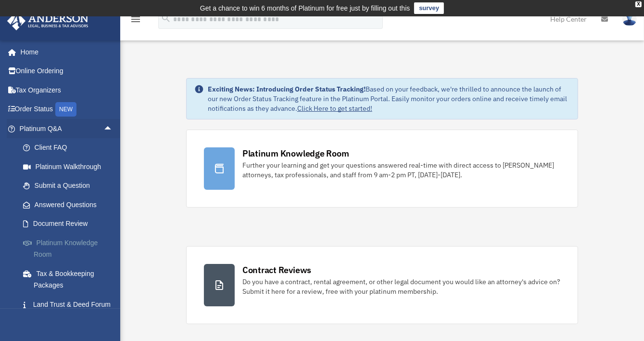 Image resolution: width=644 pixels, height=341 pixels. Describe the element at coordinates (401, 287) in the screenshot. I see `div: Do you have a contract, rental agreement, or other legal document you would like an attorney's ad...` at that location.